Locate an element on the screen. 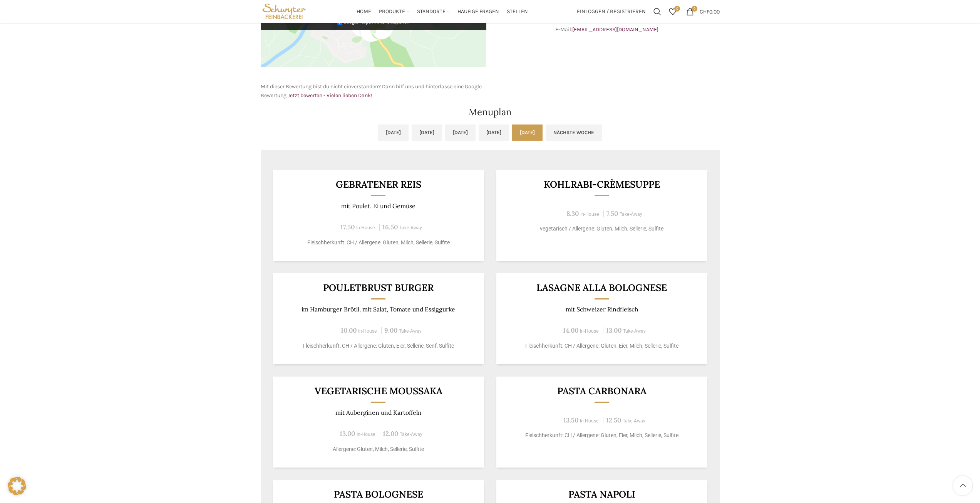 The height and width of the screenshot is (503, 980). a: Home is located at coordinates (364, 12).